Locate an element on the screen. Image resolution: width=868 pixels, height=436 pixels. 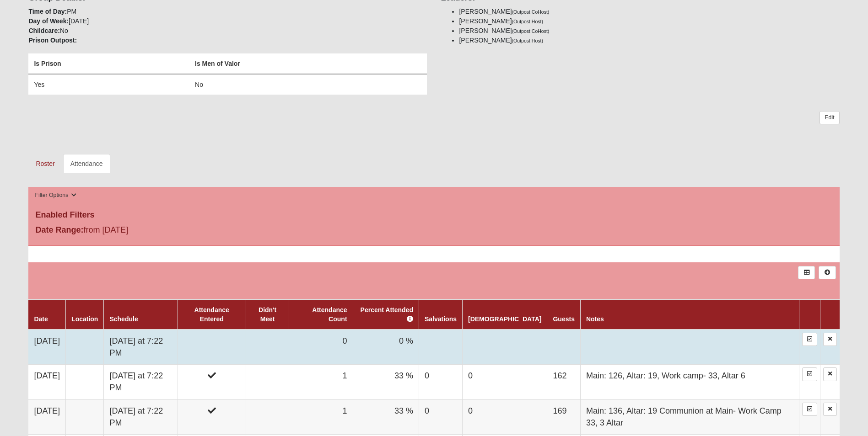
td: Main: 126, Altar: 19, Work camp- 33, Altar 6 is located at coordinates (689, 382).